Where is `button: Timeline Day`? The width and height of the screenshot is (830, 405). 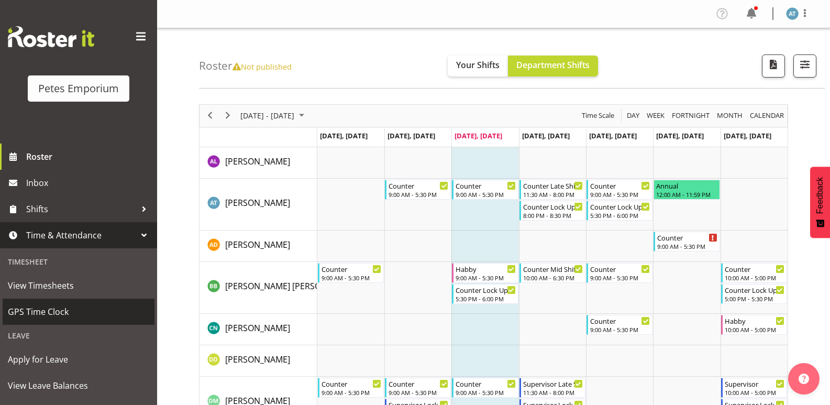
button: Timeline Day is located at coordinates (633, 115).